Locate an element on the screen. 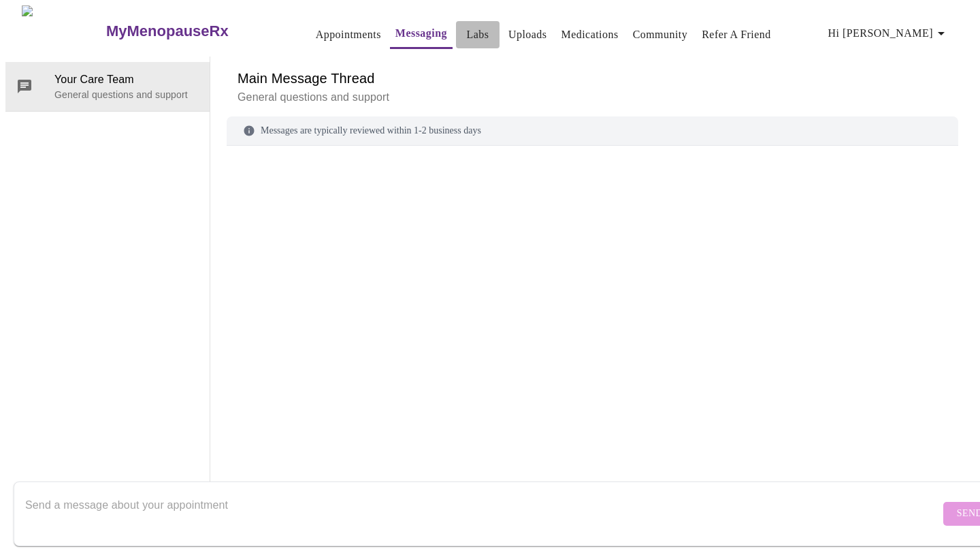 The height and width of the screenshot is (553, 980). h6: Main Message Thread is located at coordinates (592, 78).